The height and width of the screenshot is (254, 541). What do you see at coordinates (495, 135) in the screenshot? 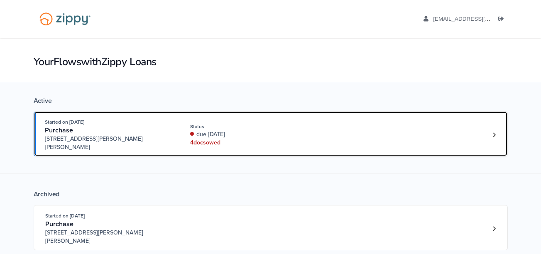
I see `a: Loan number 4201219` at bounding box center [495, 135].